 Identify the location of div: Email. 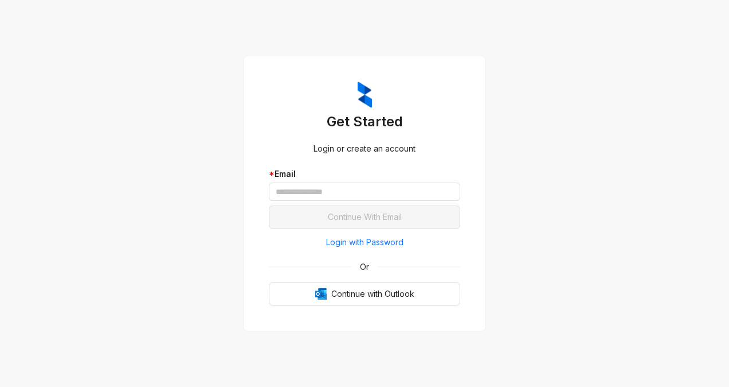
(365, 174).